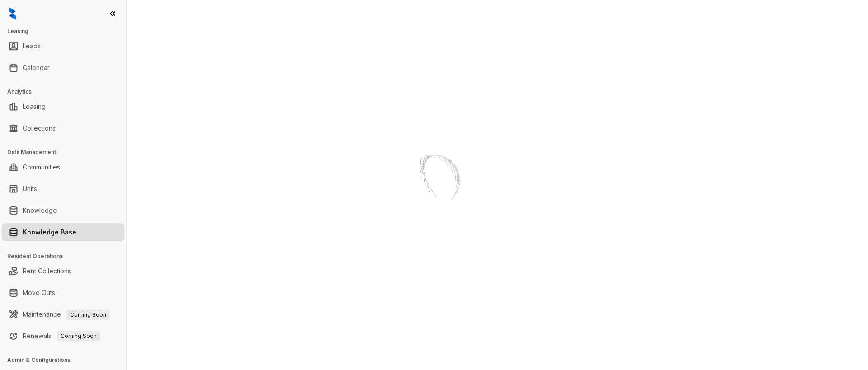  Describe the element at coordinates (63, 211) in the screenshot. I see `li: Knowledge` at that location.